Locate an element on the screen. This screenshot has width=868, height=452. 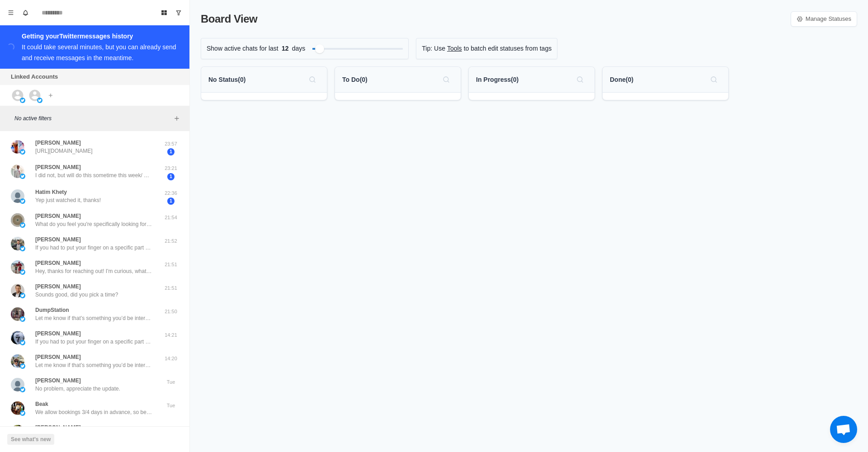
p: days is located at coordinates (299, 48).